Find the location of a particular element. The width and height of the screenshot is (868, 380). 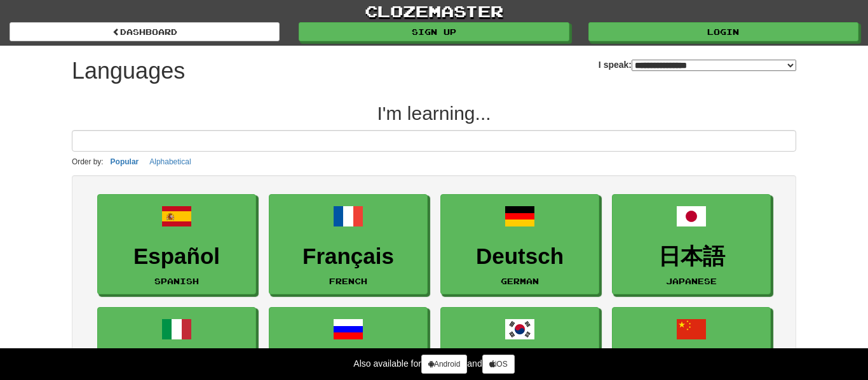

h2: I'm learning... is located at coordinates (434, 113).